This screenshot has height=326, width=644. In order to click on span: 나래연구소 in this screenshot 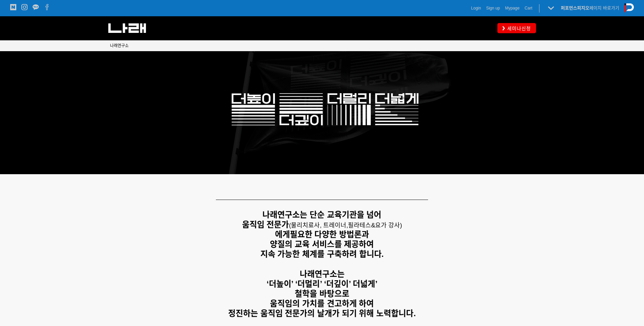, I will do `click(119, 45)`.